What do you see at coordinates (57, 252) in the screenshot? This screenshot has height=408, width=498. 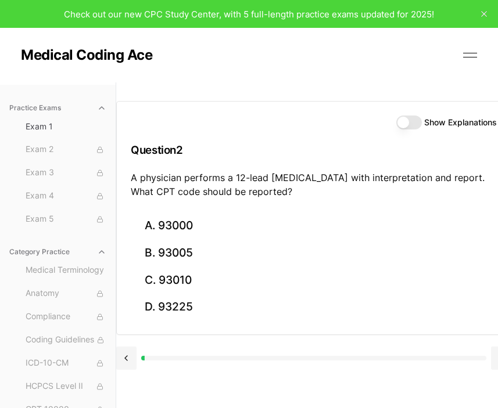 I see `button: Category Practice` at bounding box center [57, 252].